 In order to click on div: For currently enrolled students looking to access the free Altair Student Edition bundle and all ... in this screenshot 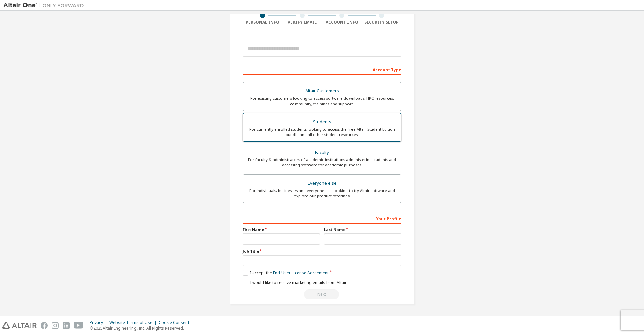, I will do `click(322, 132)`.